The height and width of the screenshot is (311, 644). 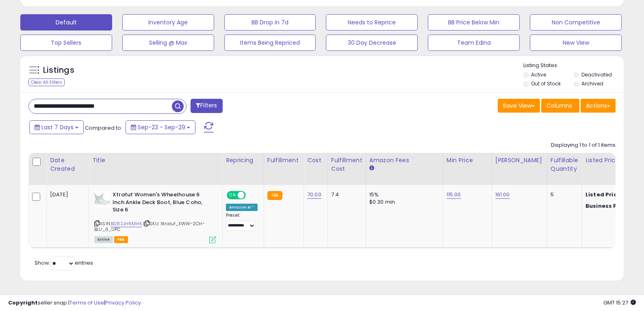 I want to click on p: Listing States:, so click(x=573, y=65).